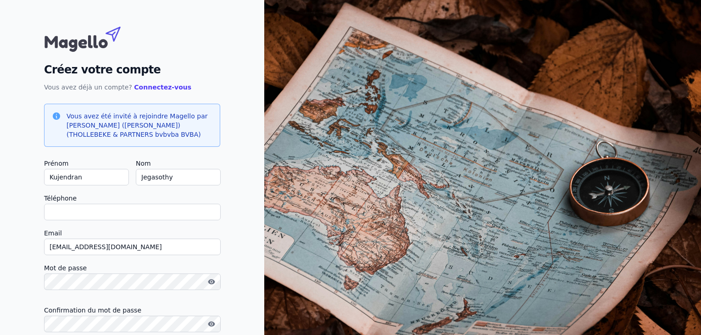 The image size is (701, 335). What do you see at coordinates (132, 198) in the screenshot?
I see `label: Téléphone` at bounding box center [132, 198].